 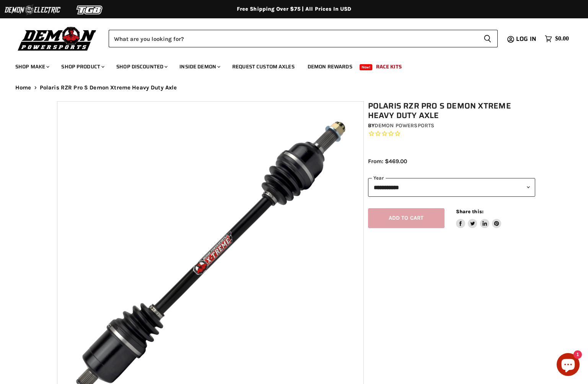 What do you see at coordinates (90, 10) in the screenshot?
I see `img: TGB Logo 2` at bounding box center [90, 10].